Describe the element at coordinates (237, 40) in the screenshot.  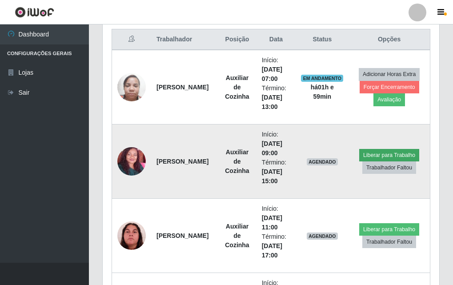
I see `th: Posição` at that location.